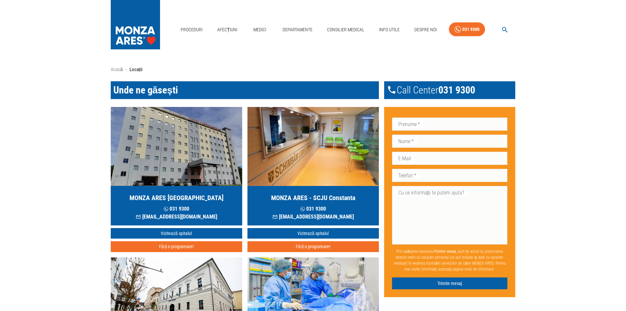  What do you see at coordinates (450, 90) in the screenshot?
I see `div: Call Center` at bounding box center [450, 90].